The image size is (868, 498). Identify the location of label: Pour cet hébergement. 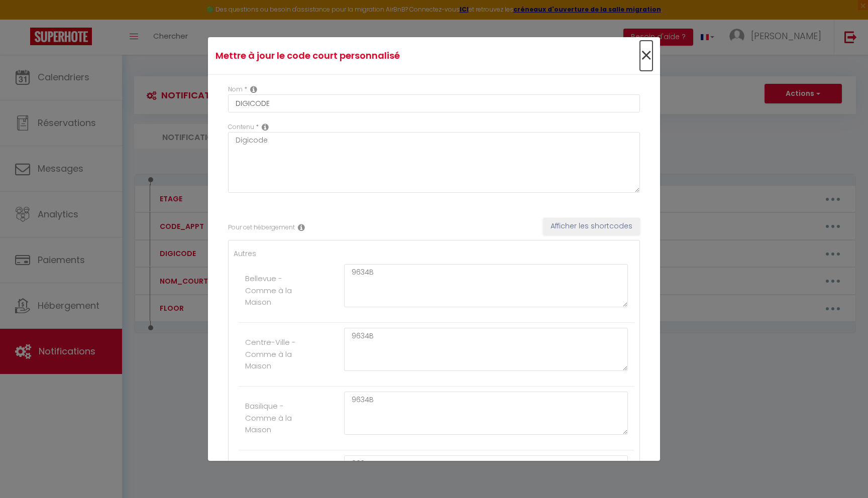
(261, 227).